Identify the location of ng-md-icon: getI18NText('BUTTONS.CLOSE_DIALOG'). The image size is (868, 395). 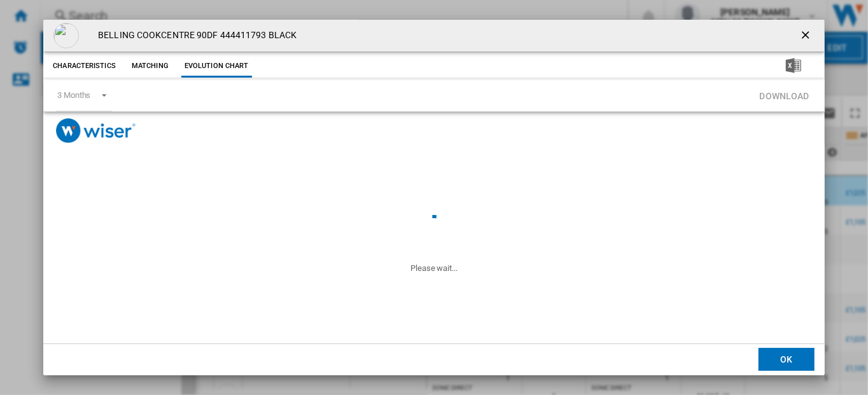
(808, 36).